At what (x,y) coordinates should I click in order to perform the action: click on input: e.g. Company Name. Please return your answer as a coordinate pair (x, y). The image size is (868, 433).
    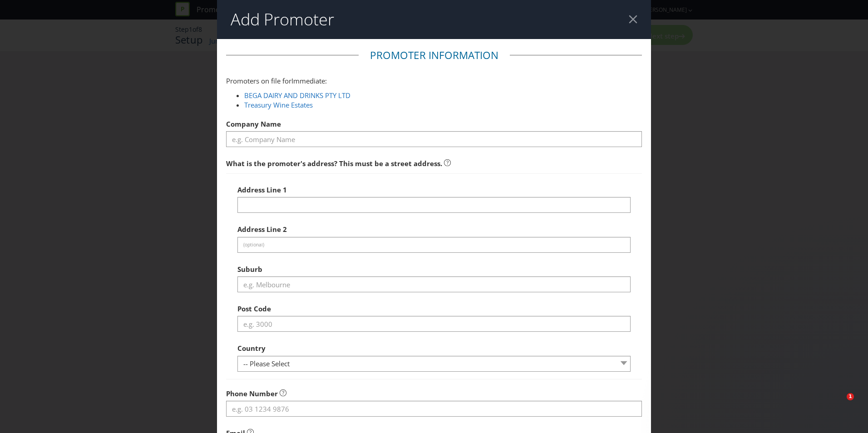
    Looking at the image, I should click on (434, 139).